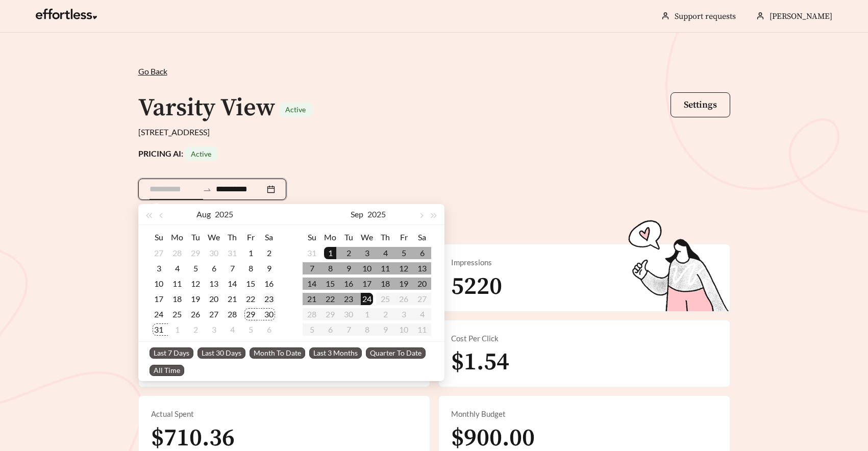 This screenshot has width=868, height=451. I want to click on span: Last 7 Days, so click(172, 353).